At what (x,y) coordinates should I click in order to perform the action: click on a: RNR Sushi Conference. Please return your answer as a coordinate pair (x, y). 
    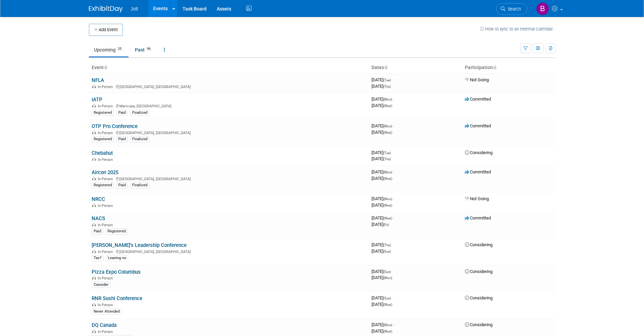
    Looking at the image, I should click on (117, 298).